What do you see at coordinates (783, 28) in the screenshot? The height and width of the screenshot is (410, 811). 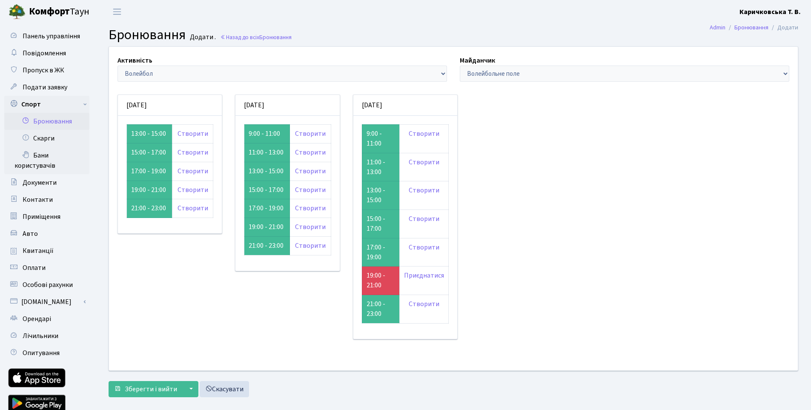 I see `li: Додати` at bounding box center [783, 28].